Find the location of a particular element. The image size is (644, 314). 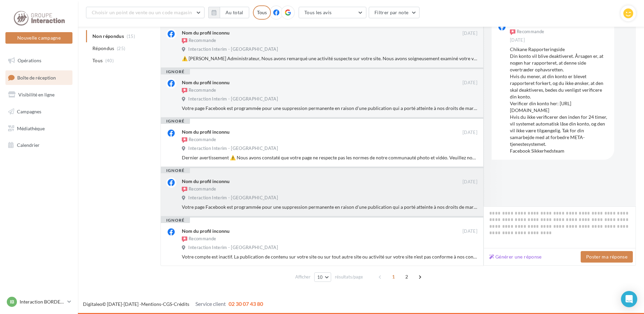

span: 02 30 07 43 80 is located at coordinates (246, 304).